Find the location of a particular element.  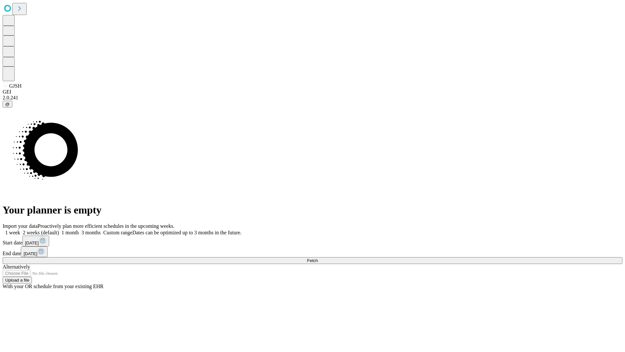

span: Alternatively is located at coordinates (16, 266).